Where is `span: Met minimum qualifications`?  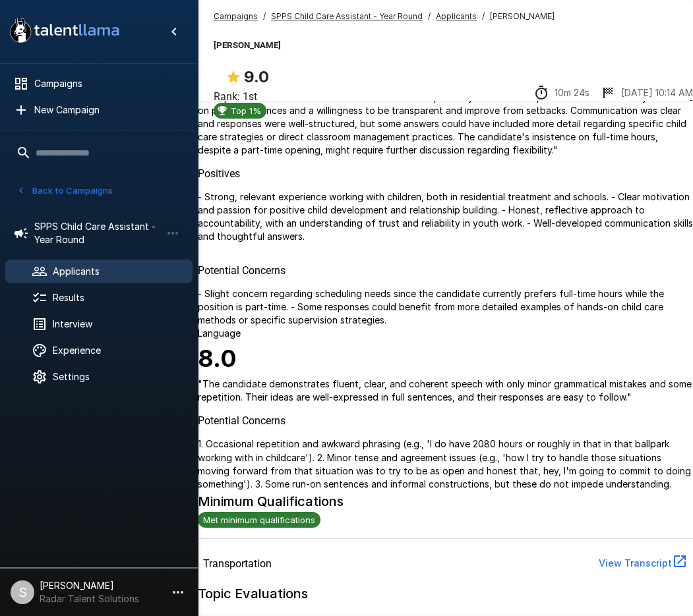 span: Met minimum qualifications is located at coordinates (259, 519).